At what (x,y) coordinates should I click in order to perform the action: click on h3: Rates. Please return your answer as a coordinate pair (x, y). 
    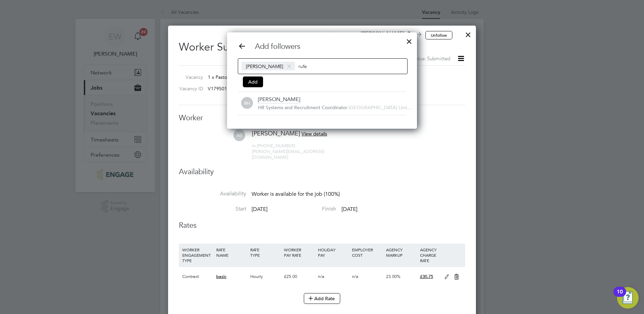
    Looking at the image, I should click on (322, 226).